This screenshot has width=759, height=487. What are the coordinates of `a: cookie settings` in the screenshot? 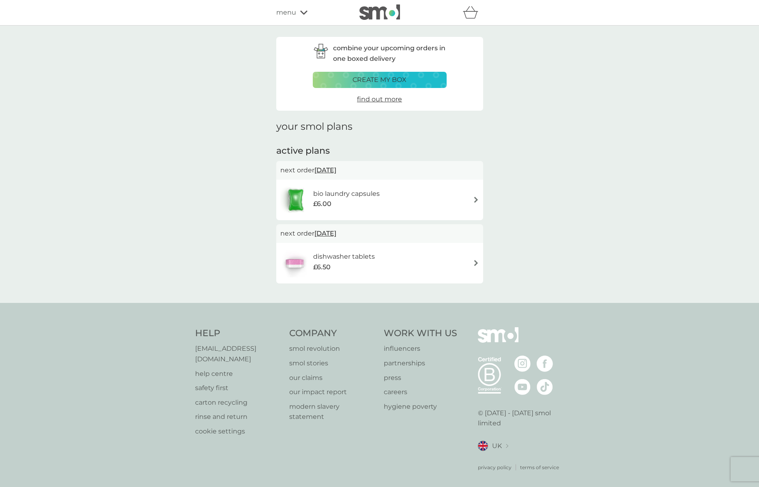 It's located at (238, 431).